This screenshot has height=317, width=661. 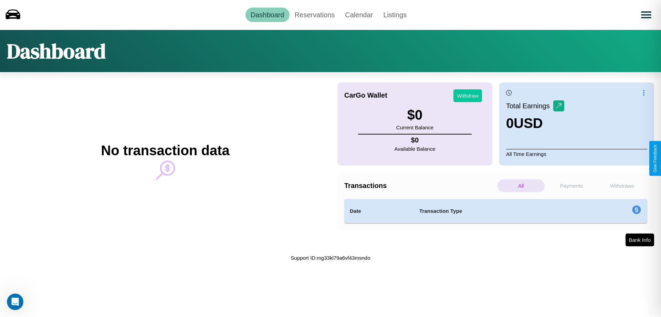 What do you see at coordinates (379, 211) in the screenshot?
I see `h4: Date` at bounding box center [379, 211].